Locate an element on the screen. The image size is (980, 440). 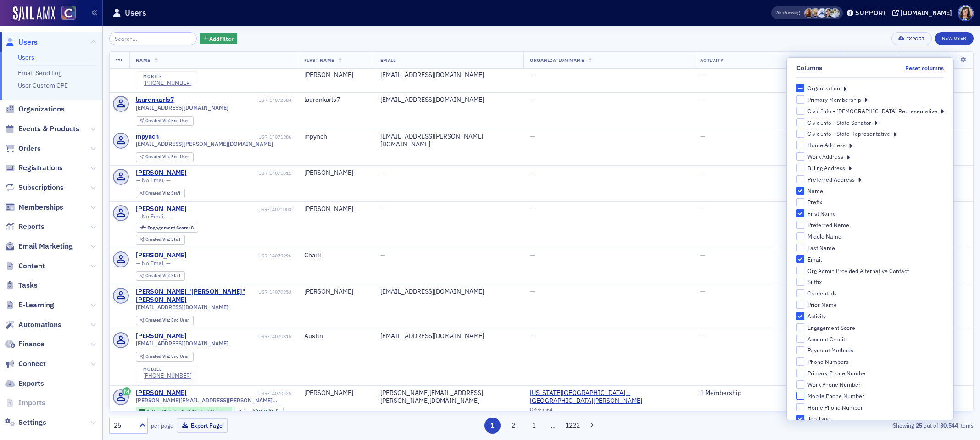
div: mobile is located at coordinates (167, 369).